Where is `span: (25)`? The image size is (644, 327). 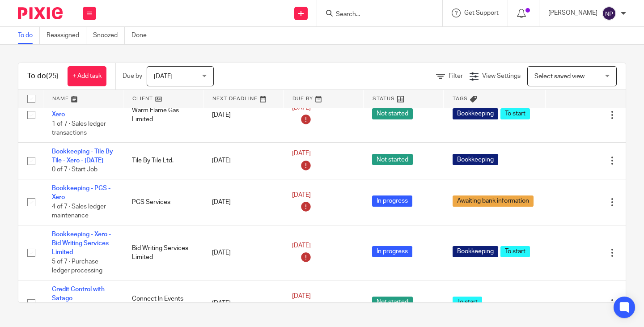 span: (25) is located at coordinates (53, 76).